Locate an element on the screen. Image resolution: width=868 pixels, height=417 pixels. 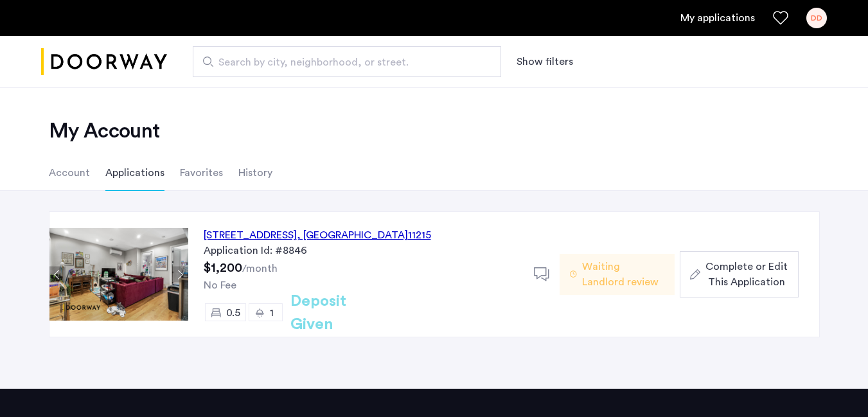
a: Favorites is located at coordinates (781, 18).